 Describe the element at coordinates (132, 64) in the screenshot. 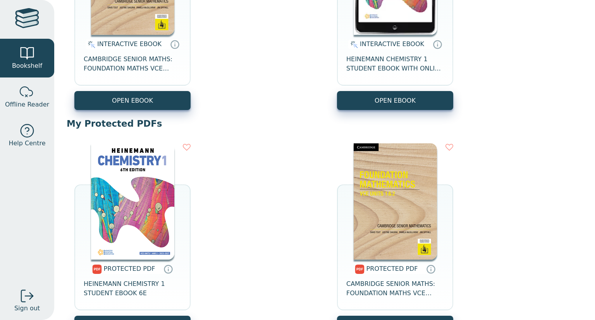

I see `span: CAMBRIDGE SENIOR MATHS: FOUNDATION MATHS VCE UNITS 1&2 EBOOK` at that location.